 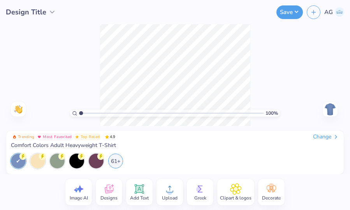 What do you see at coordinates (79, 198) in the screenshot?
I see `span: Image AI` at bounding box center [79, 198].